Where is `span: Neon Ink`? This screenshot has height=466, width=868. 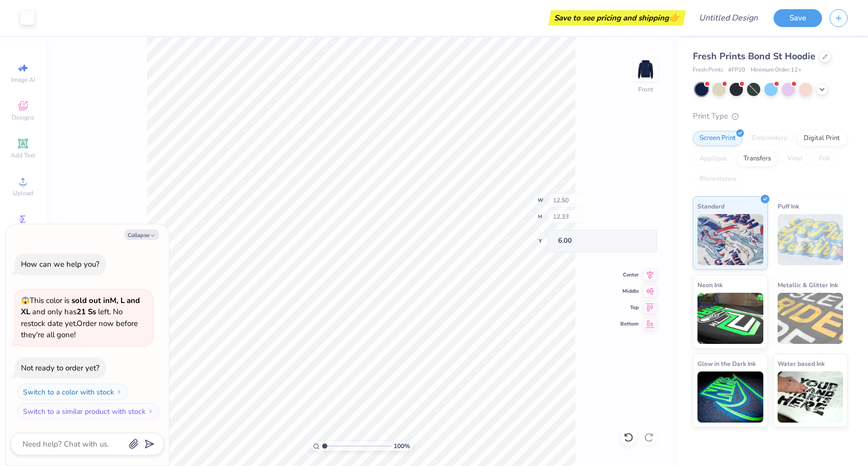
span: Neon Ink is located at coordinates (710, 284).